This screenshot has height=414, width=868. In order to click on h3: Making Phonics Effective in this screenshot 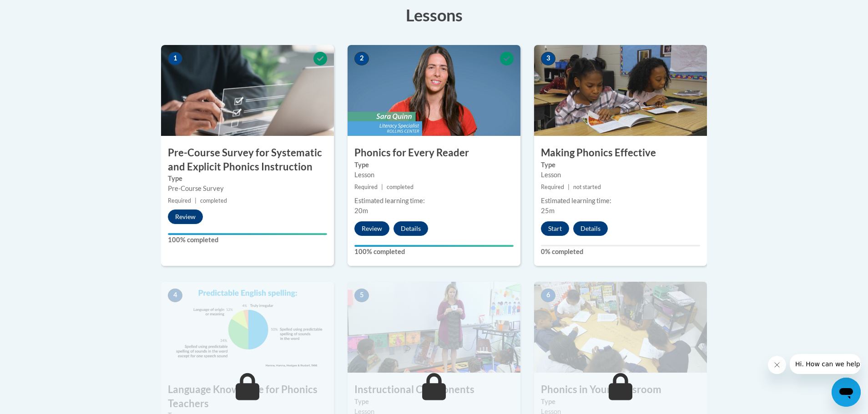, I will do `click(620, 153)`.